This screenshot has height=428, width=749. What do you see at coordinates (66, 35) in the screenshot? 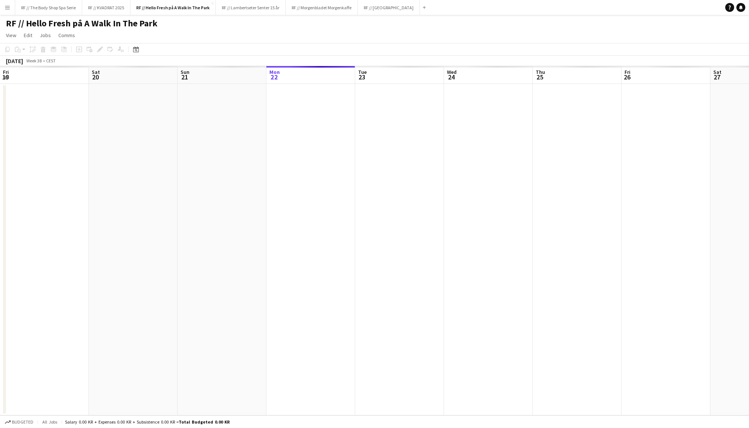
I see `span: Comms` at bounding box center [66, 35].